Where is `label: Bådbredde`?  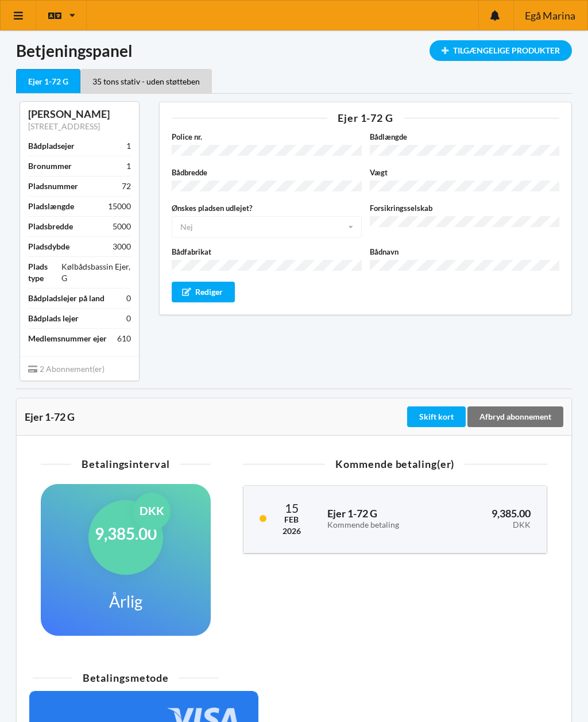
label: Bådbredde is located at coordinates (266, 173).